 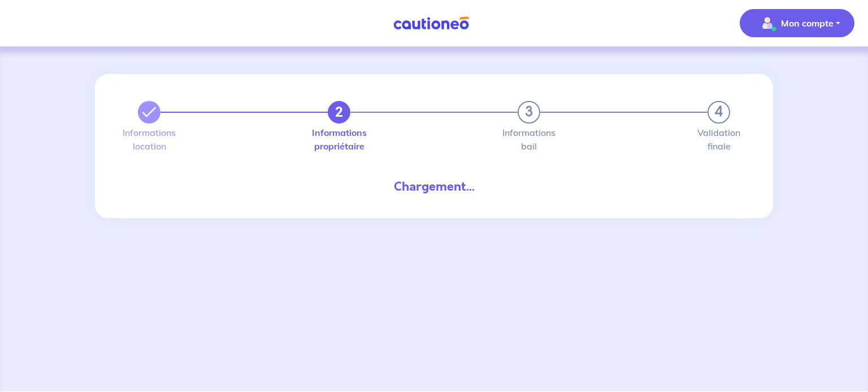 What do you see at coordinates (339, 112) in the screenshot?
I see `button: 2` at bounding box center [339, 112].